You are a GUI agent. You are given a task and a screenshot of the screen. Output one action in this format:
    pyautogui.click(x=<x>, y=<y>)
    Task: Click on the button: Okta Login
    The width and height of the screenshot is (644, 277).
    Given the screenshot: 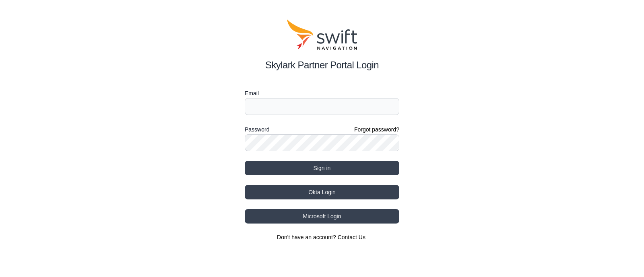 What is the action you would take?
    pyautogui.click(x=322, y=192)
    